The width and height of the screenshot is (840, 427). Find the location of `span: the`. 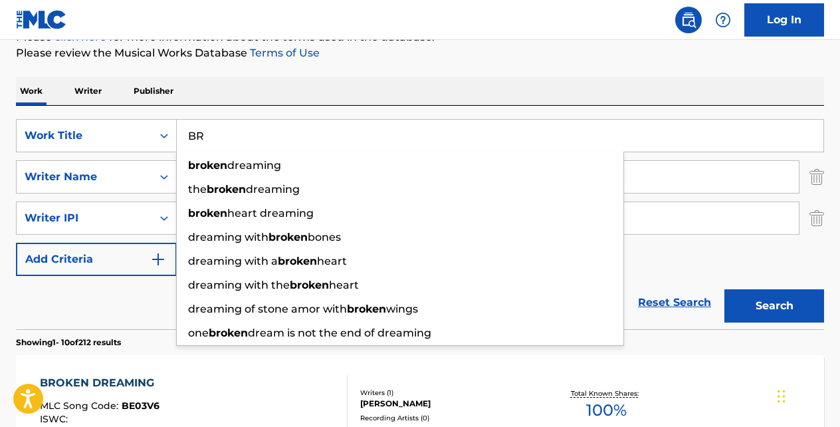

span: the is located at coordinates (197, 189).